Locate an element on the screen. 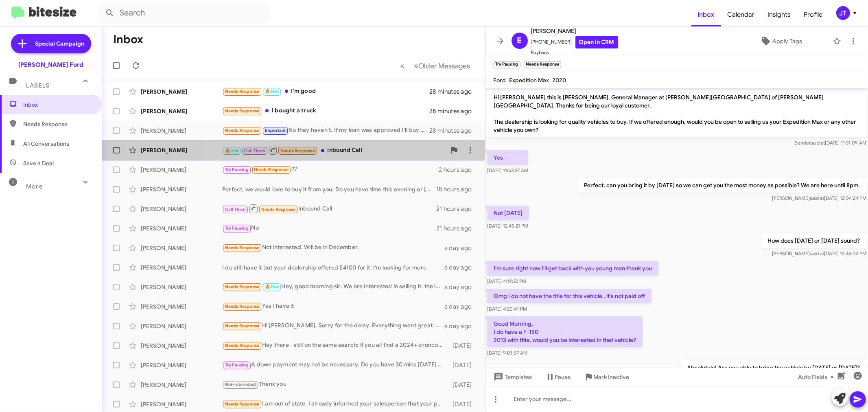 This screenshot has height=412, width=868. button: Apply Tags is located at coordinates (781, 41).